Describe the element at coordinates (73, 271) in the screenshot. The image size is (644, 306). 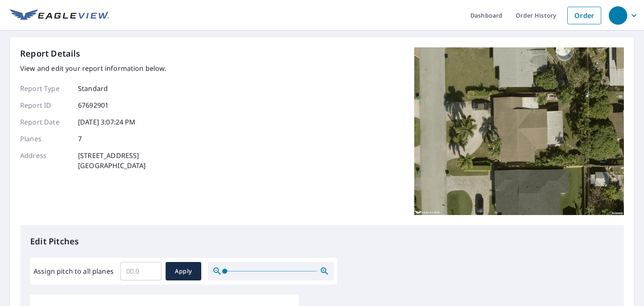
I see `label: Assign pitch to all planes` at that location.